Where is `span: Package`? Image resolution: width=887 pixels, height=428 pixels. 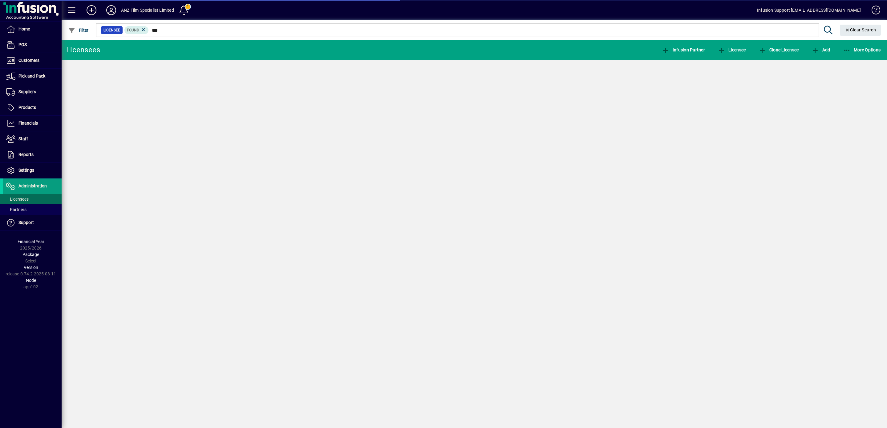 span: Package is located at coordinates (31, 255).